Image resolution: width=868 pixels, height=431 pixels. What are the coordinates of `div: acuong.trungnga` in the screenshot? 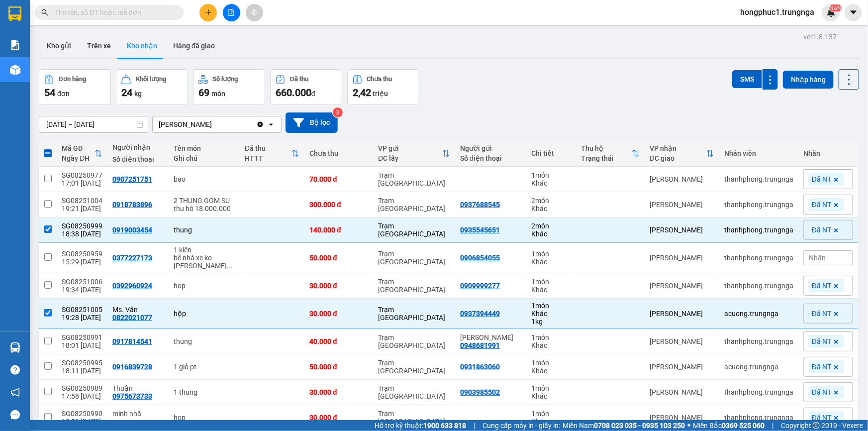 It's located at (758, 313).